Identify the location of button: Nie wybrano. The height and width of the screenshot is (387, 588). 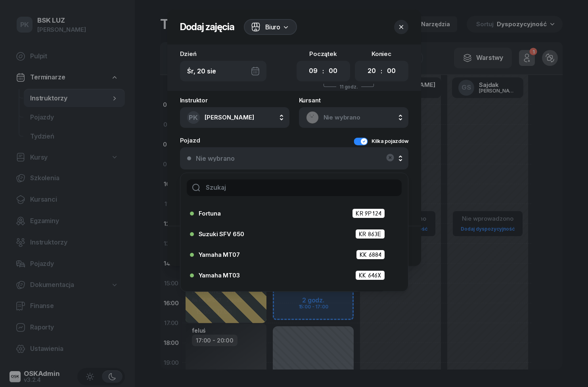
(294, 158).